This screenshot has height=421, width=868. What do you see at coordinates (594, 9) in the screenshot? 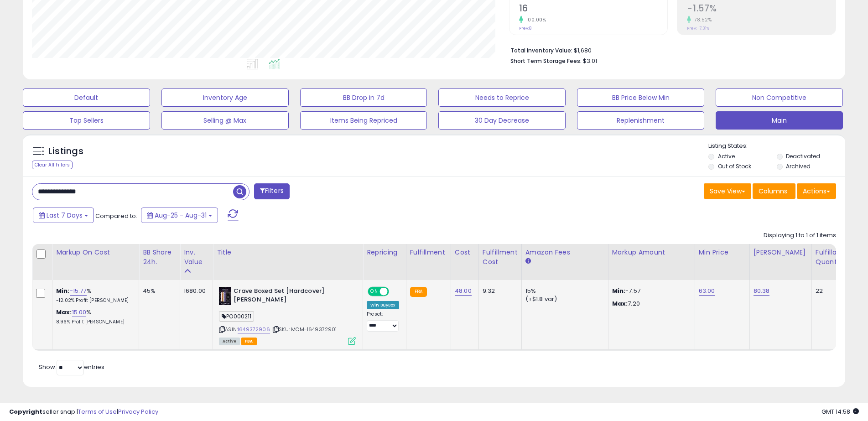
I see `h2: 16` at bounding box center [594, 9].